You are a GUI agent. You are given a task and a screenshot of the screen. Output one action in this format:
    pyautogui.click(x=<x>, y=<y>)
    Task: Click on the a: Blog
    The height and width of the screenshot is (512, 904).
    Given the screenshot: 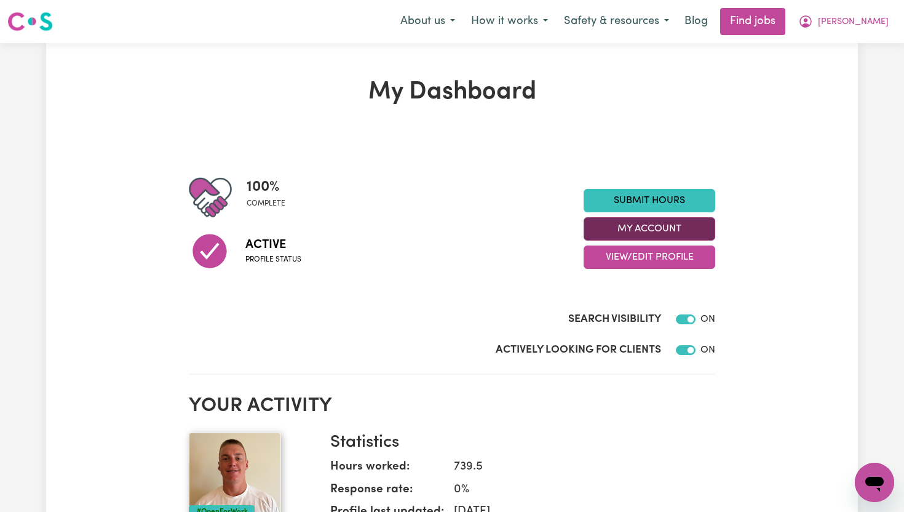 What is the action you would take?
    pyautogui.click(x=696, y=22)
    